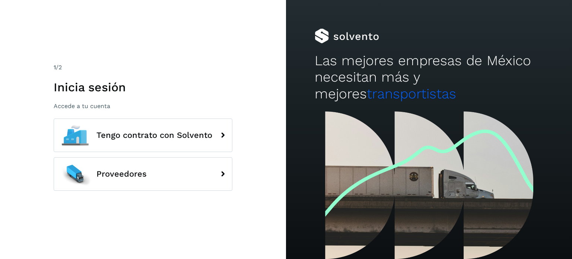 This screenshot has width=572, height=259. Describe the element at coordinates (143, 135) in the screenshot. I see `button: Tengo contrato con Solvento` at that location.